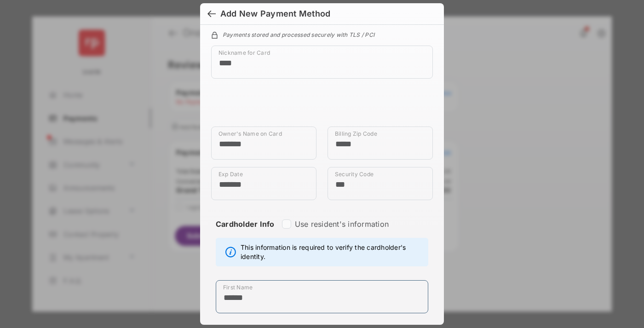 This screenshot has height=328, width=644. Describe the element at coordinates (342, 224) in the screenshot. I see `label: Use resident's information` at that location.